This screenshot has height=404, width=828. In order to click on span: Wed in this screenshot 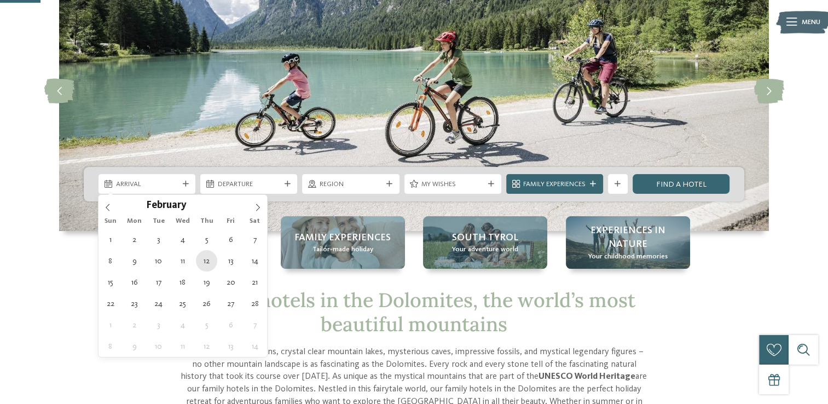, I will do `click(183, 221)`.